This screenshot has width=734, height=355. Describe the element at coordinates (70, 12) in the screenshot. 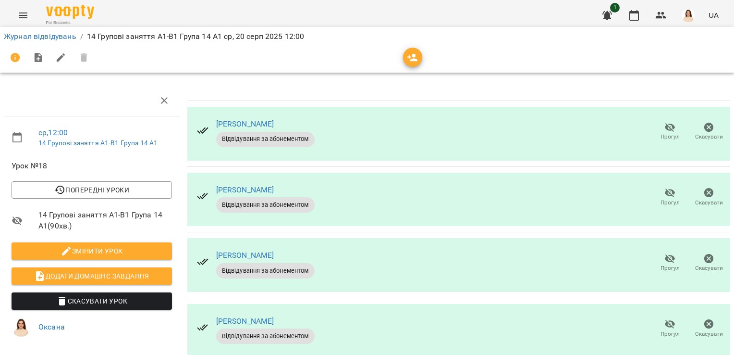

I see `img: Voopty Logo` at that location.